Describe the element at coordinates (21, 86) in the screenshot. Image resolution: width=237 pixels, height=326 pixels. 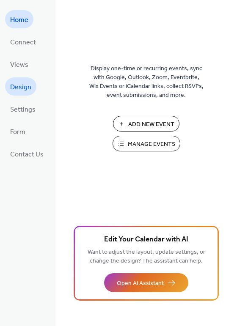
I see `a: Design` at that location.